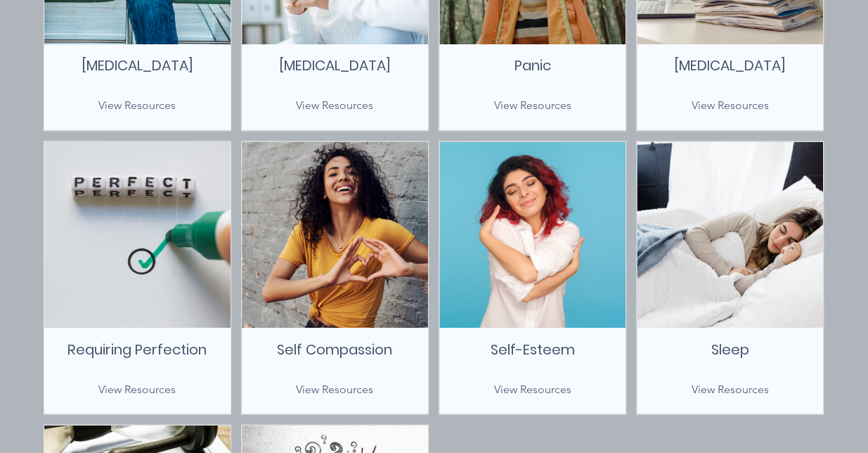 This screenshot has width=868, height=453. I want to click on span: Panic, so click(532, 65).